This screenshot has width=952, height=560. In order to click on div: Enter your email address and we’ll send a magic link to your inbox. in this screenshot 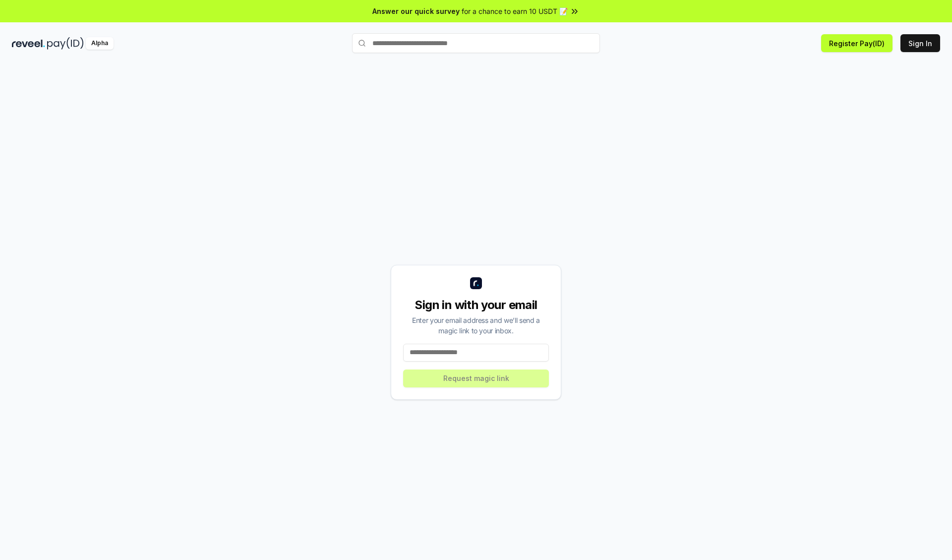, I will do `click(476, 325)`.